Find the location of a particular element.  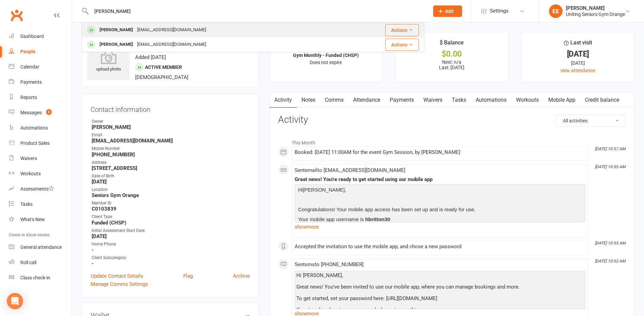

span: Add is located at coordinates (449, 11).